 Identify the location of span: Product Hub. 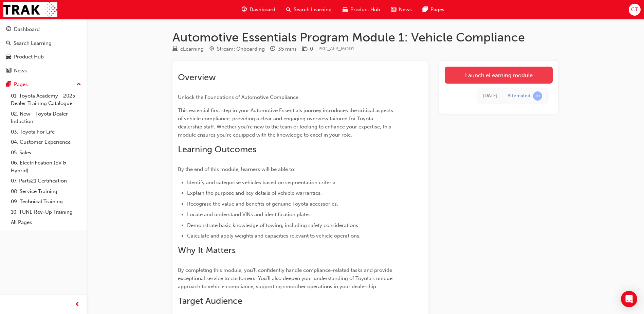
(365, 10).